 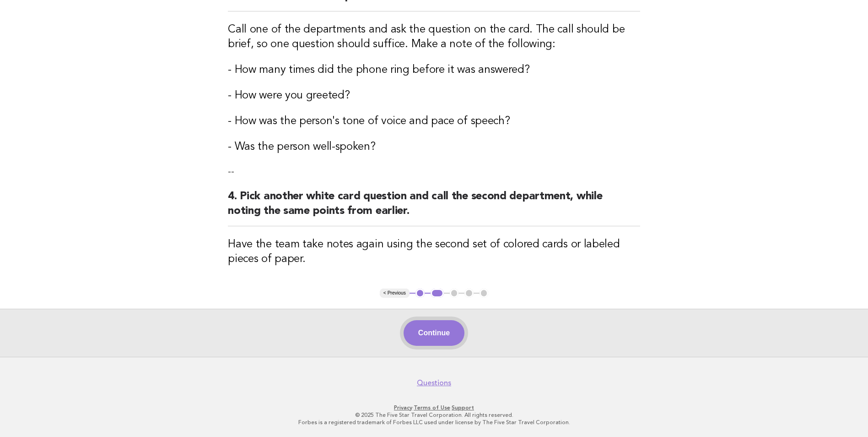 What do you see at coordinates (434, 147) in the screenshot?
I see `h3: - Was the person well-spoken?` at bounding box center [434, 147].